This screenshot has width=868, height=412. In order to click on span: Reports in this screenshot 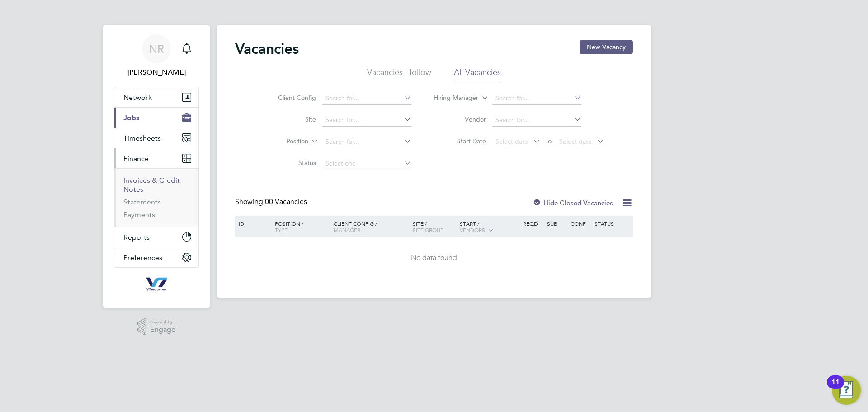, I will do `click(137, 237)`.